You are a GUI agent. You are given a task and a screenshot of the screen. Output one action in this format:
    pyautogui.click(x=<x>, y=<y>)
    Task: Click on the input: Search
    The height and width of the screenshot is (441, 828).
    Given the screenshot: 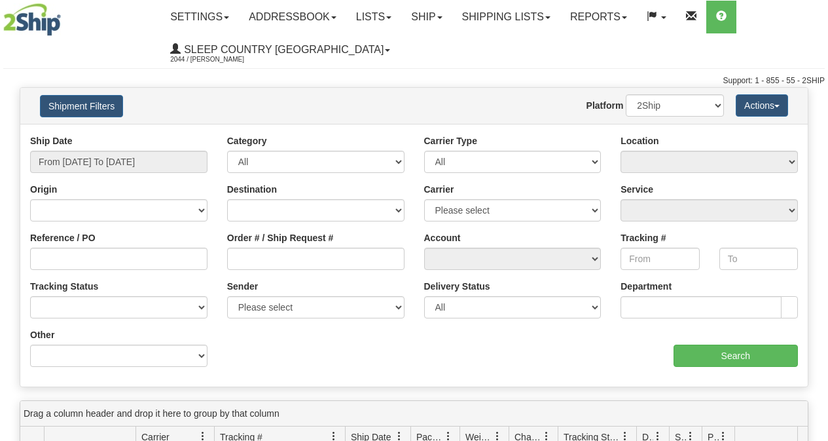 What is the action you would take?
    pyautogui.click(x=736, y=356)
    